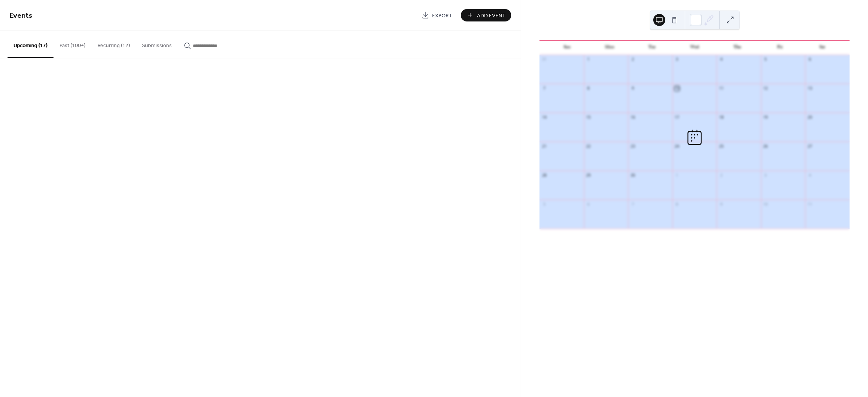  What do you see at coordinates (72, 44) in the screenshot?
I see `button: Past (100+)` at bounding box center [72, 44].